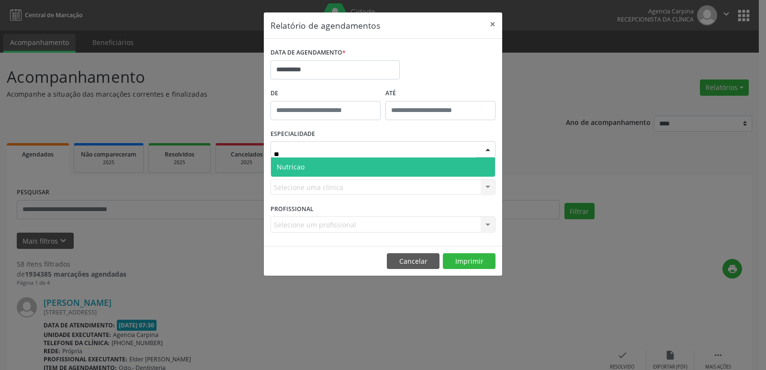 The width and height of the screenshot is (766, 370). Describe the element at coordinates (292, 209) in the screenshot. I see `label: PROFISSIONAL` at that location.